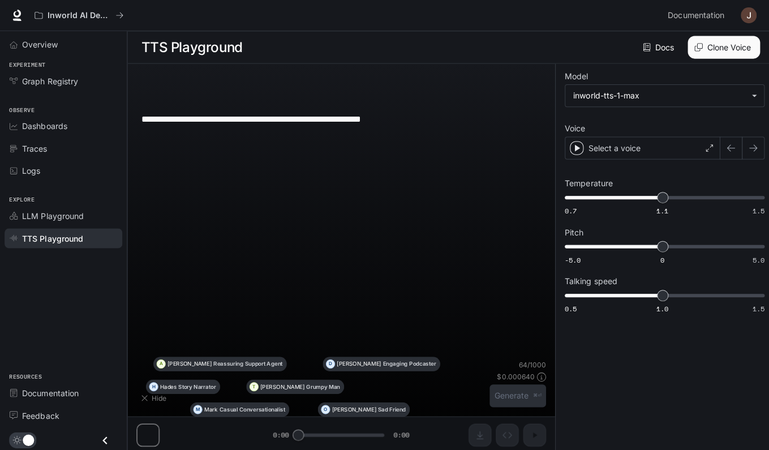  What do you see at coordinates (40, 45) in the screenshot?
I see `span: Overview` at bounding box center [40, 45].